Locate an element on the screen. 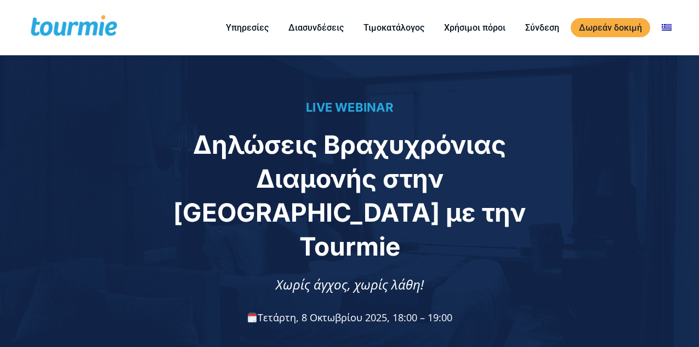 This screenshot has height=347, width=699. a: Τιμοκατάλογος is located at coordinates (393, 27).